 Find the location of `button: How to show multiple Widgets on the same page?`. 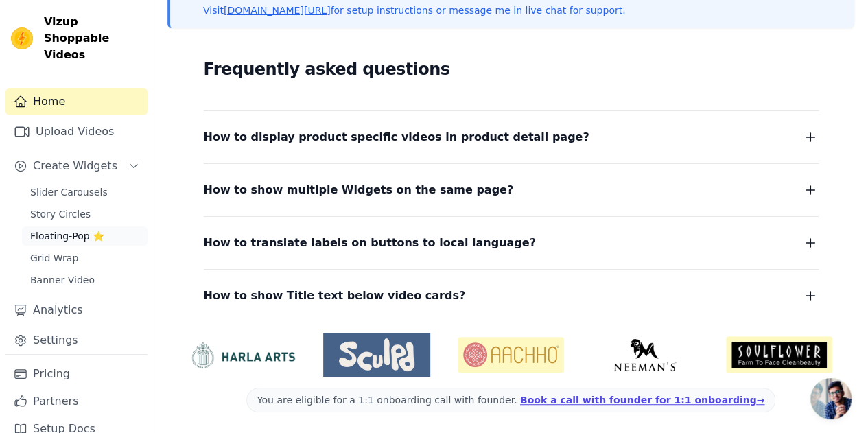

button: How to show multiple Widgets on the same page? is located at coordinates (511, 190).